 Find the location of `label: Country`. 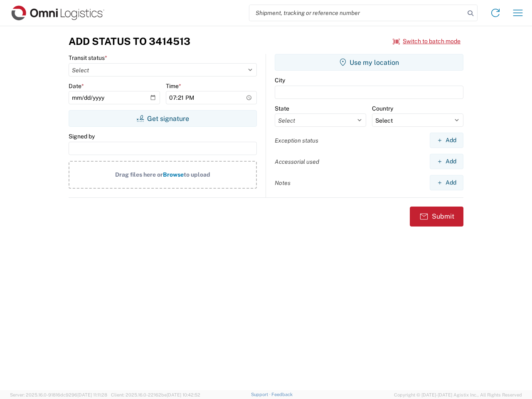

label: Country is located at coordinates (382, 109).